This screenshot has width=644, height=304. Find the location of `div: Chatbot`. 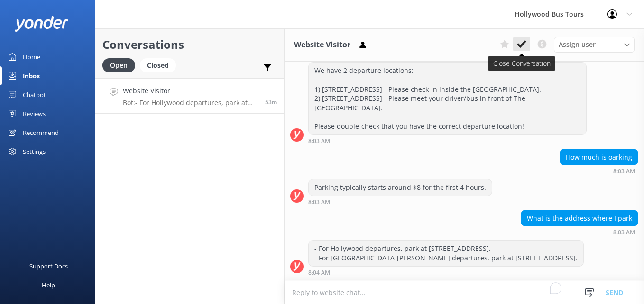

div: Chatbot is located at coordinates (34, 95).